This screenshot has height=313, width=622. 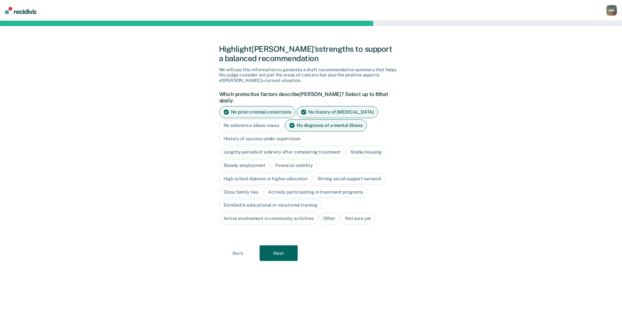 What do you see at coordinates (270, 205) in the screenshot?
I see `div: Enrolled in educational or vocational training` at bounding box center [270, 205].